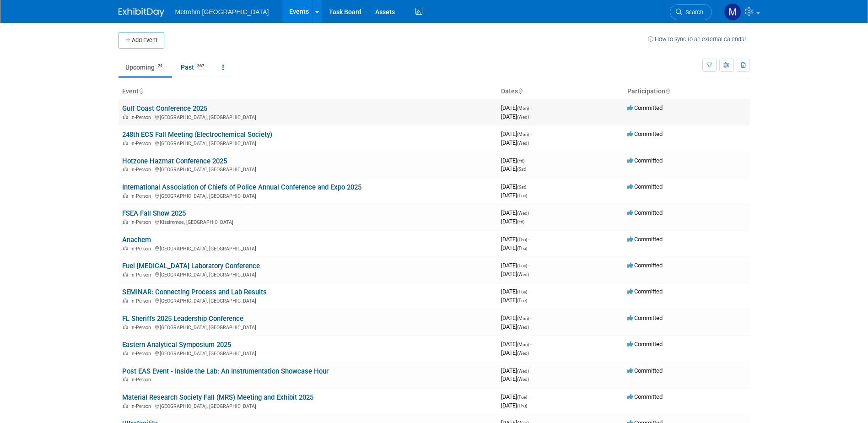  I want to click on a: Upcoming24, so click(145, 67).